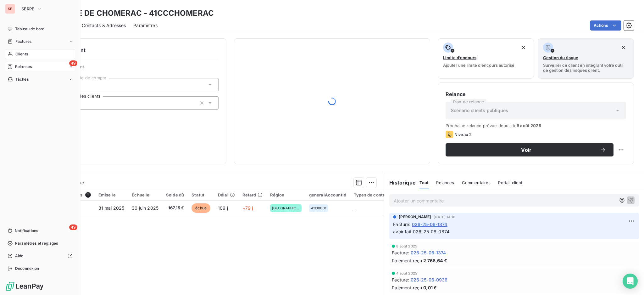  I want to click on div: Solde dû, so click(175, 195).